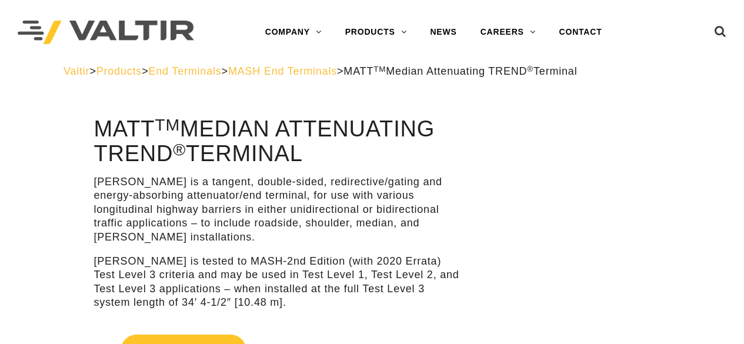 The width and height of the screenshot is (744, 344). What do you see at coordinates (581, 32) in the screenshot?
I see `a: CONTACT` at bounding box center [581, 32].